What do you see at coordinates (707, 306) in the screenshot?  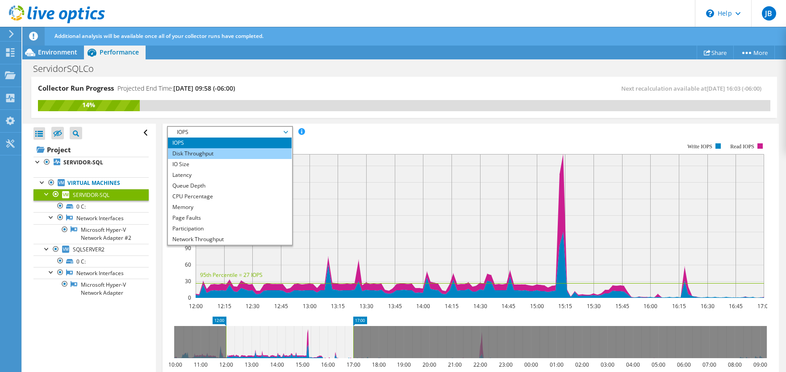 I see `text: 16:30` at bounding box center [707, 306].